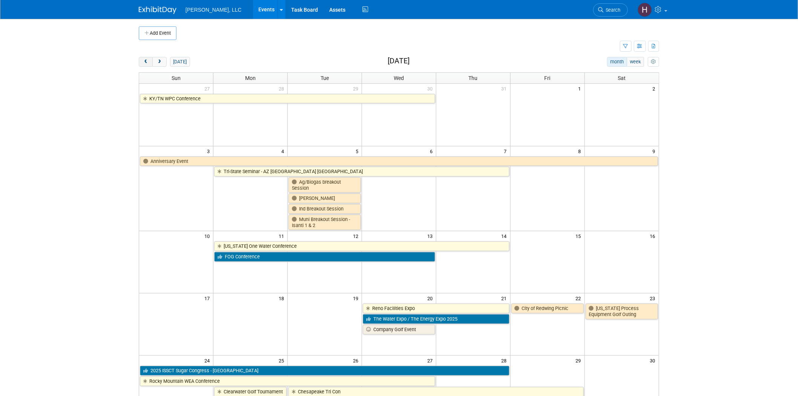 The width and height of the screenshot is (798, 396). What do you see at coordinates (176, 78) in the screenshot?
I see `span: Sun` at bounding box center [176, 78].